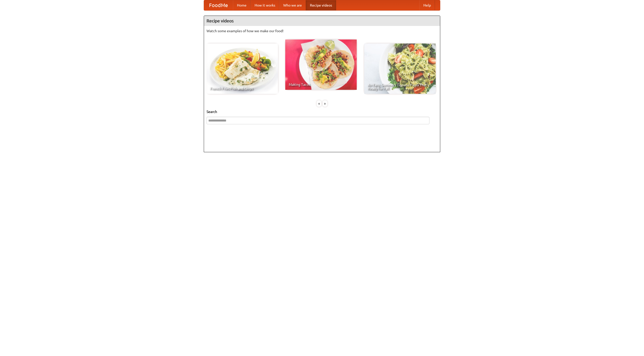  What do you see at coordinates (265, 5) in the screenshot?
I see `a: How it works` at bounding box center [265, 5].